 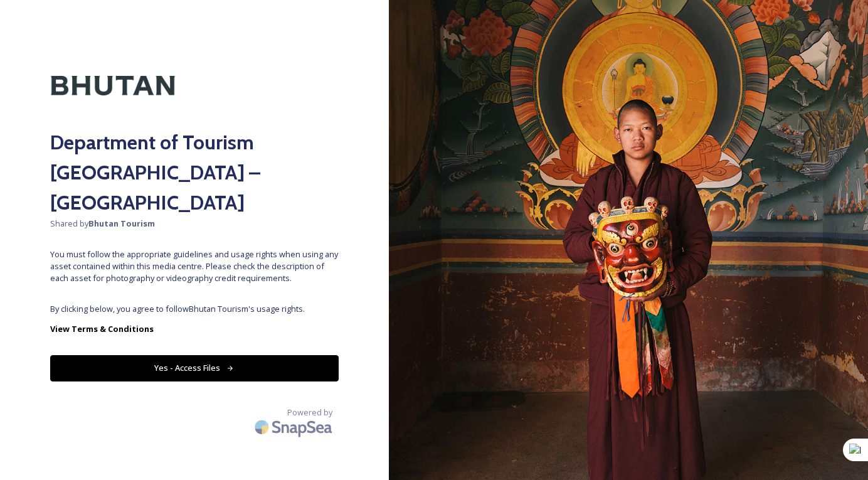 What do you see at coordinates (194, 368) in the screenshot?
I see `button: Yes - Access Files` at bounding box center [194, 368].